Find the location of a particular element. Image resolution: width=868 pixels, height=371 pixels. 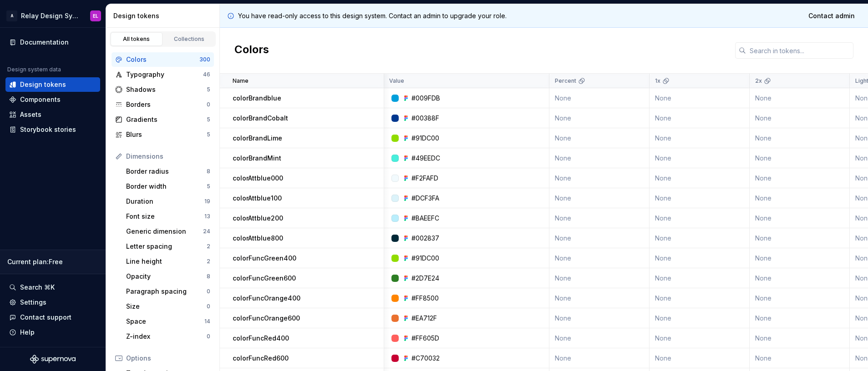

div: EL is located at coordinates (96, 16).